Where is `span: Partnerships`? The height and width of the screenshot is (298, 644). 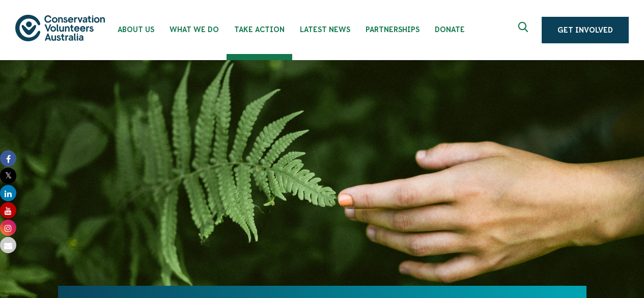 span: Partnerships is located at coordinates (393, 30).